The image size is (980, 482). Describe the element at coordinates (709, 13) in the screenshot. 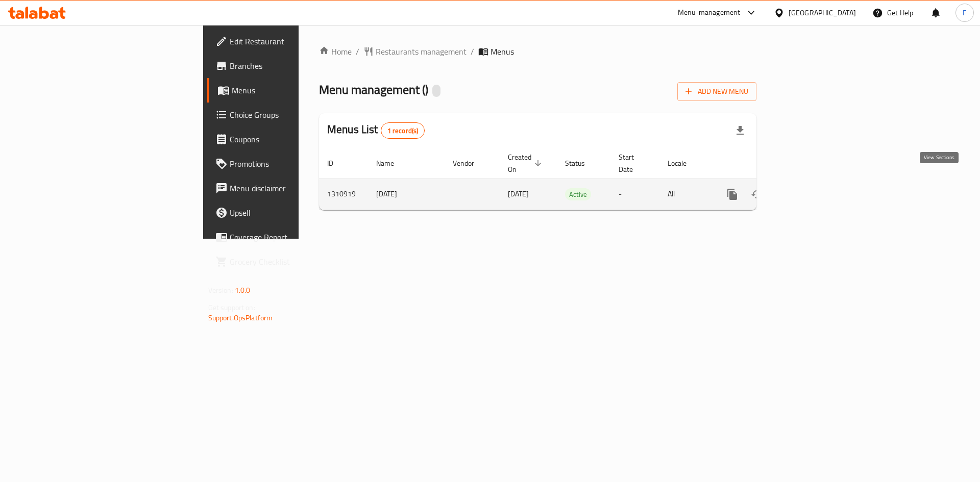

I see `div: Menu-management` at that location.